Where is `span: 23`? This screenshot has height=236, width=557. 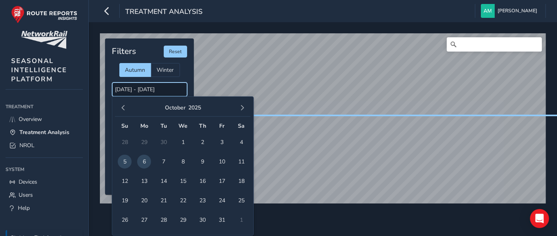
span: 23 is located at coordinates (202, 200).